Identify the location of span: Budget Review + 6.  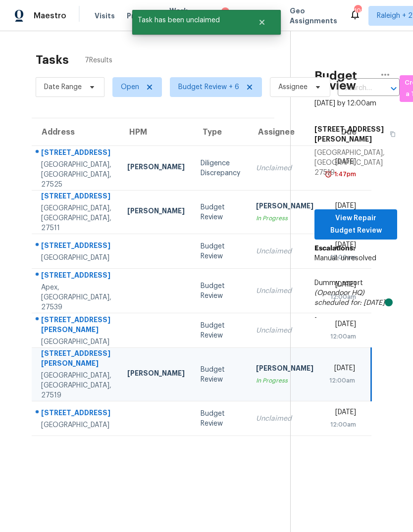
(208, 87).